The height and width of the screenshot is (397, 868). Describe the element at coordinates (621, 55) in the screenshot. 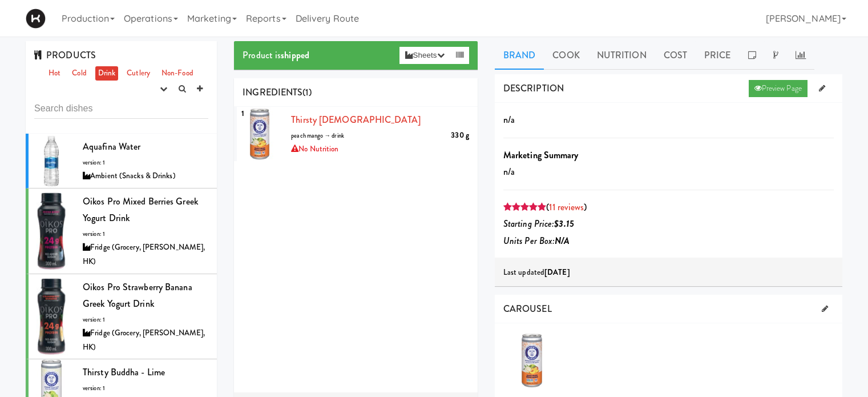

I see `a: Nutrition` at that location.